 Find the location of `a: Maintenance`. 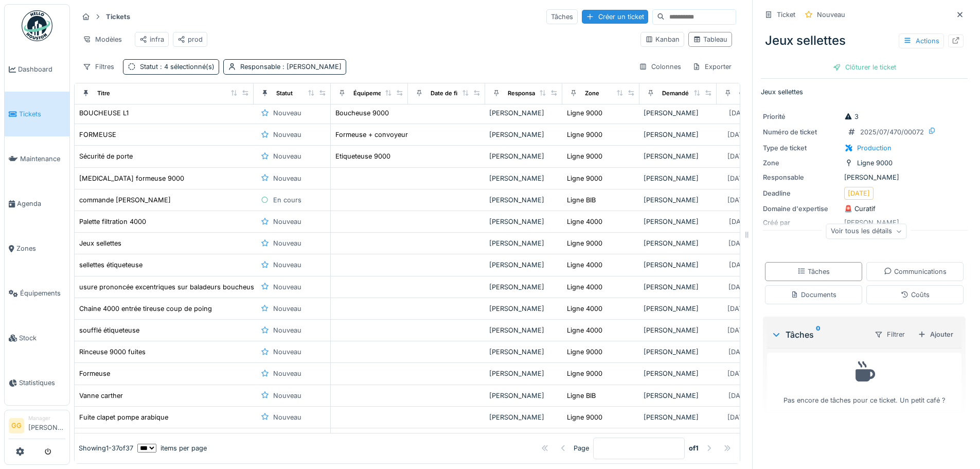

a: Maintenance is located at coordinates (37, 159).